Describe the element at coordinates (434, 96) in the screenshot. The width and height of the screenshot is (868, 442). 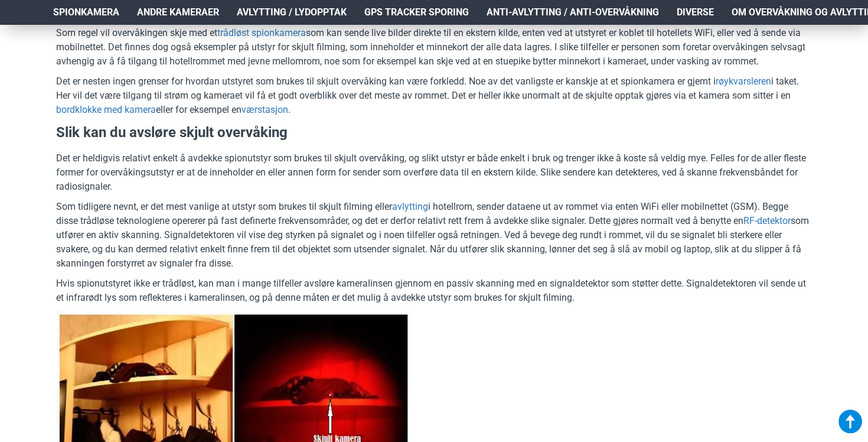
I see `p: Det er nesten ingen grenser for hvordan utstyret som brukes til skjult overvåking kan være forkle...` at that location.